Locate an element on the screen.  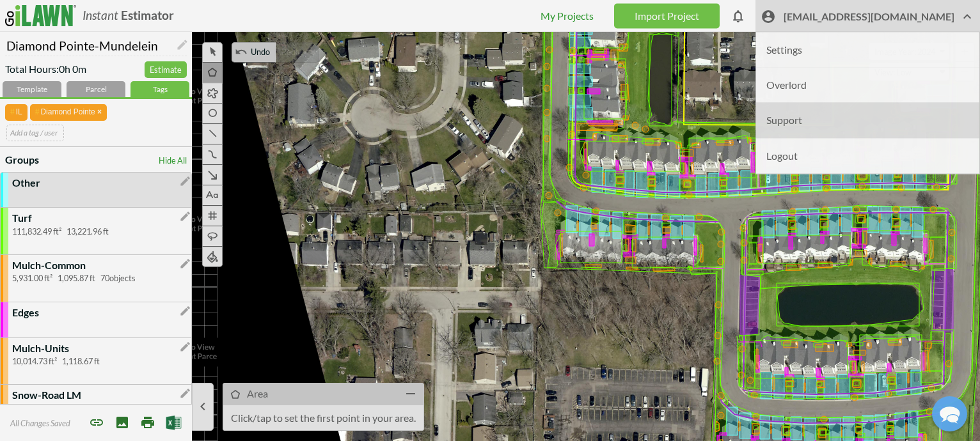
input: Search our FAQ is located at coordinates (135, 175).